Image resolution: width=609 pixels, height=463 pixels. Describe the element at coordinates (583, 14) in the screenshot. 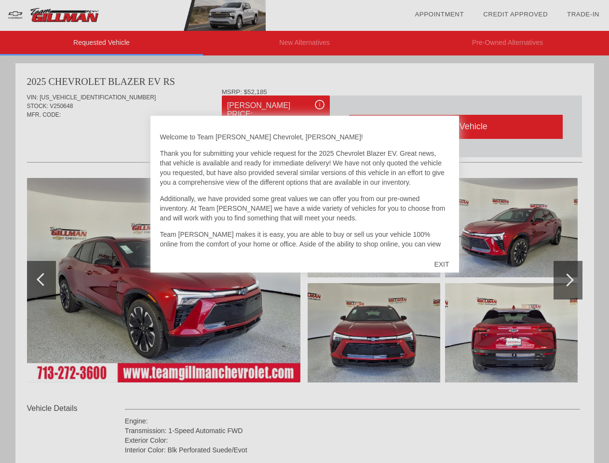

I see `a: Trade-In` at that location.